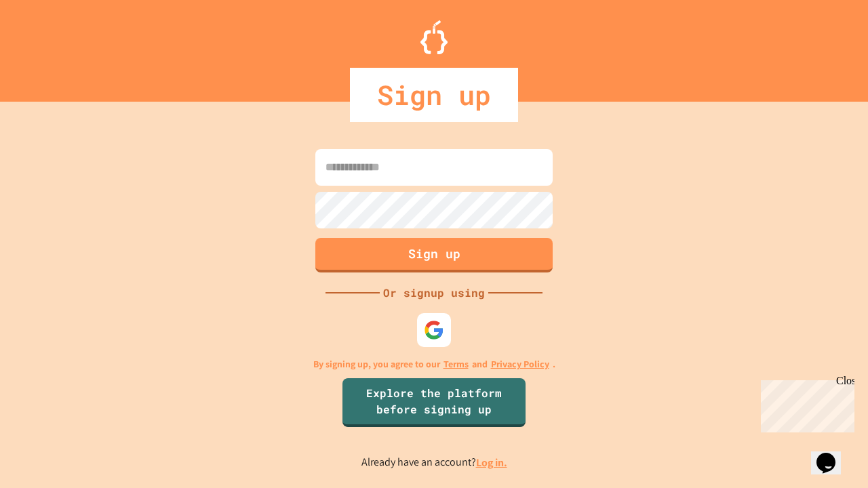  Describe the element at coordinates (434, 331) in the screenshot. I see `img: google-icon.svg` at that location.